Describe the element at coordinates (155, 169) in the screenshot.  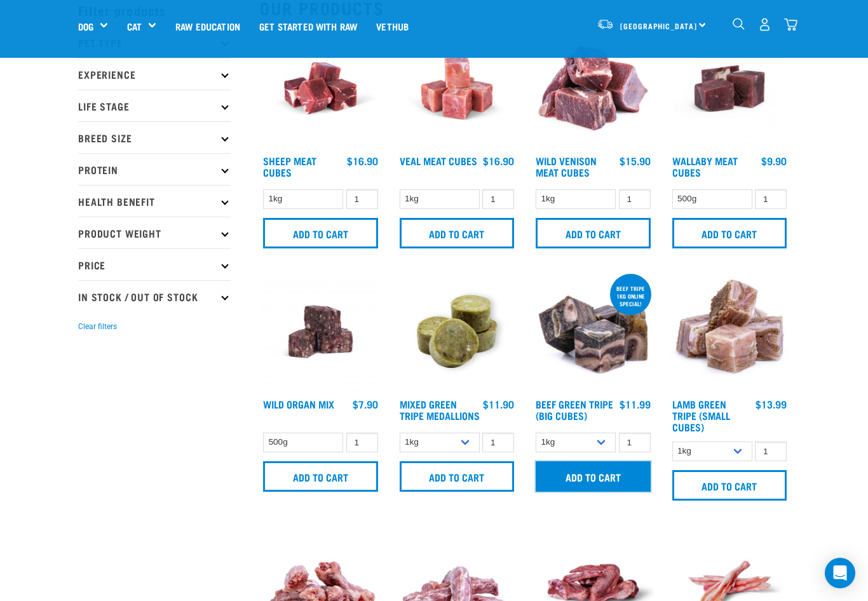
I see `p: Protein` at that location.